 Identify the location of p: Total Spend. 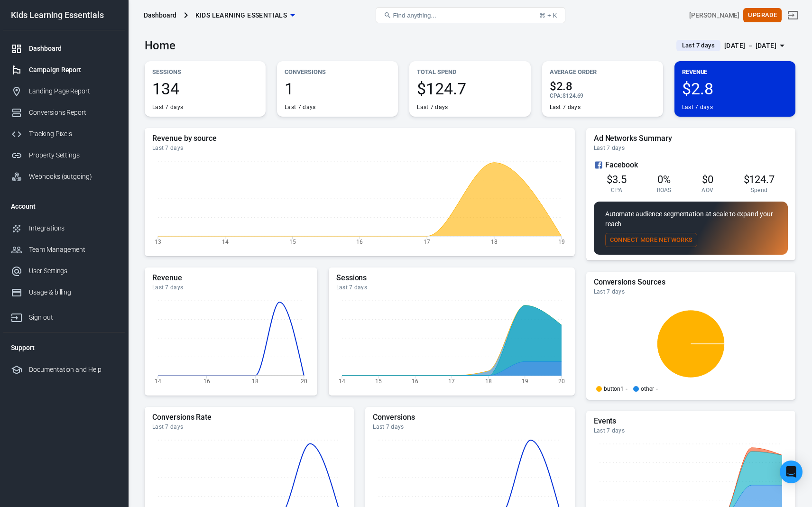
(469, 71).